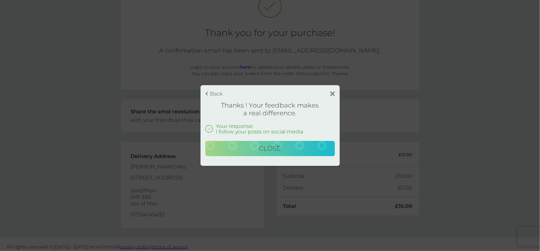 This screenshot has height=251, width=540. I want to click on img: back, so click(206, 94).